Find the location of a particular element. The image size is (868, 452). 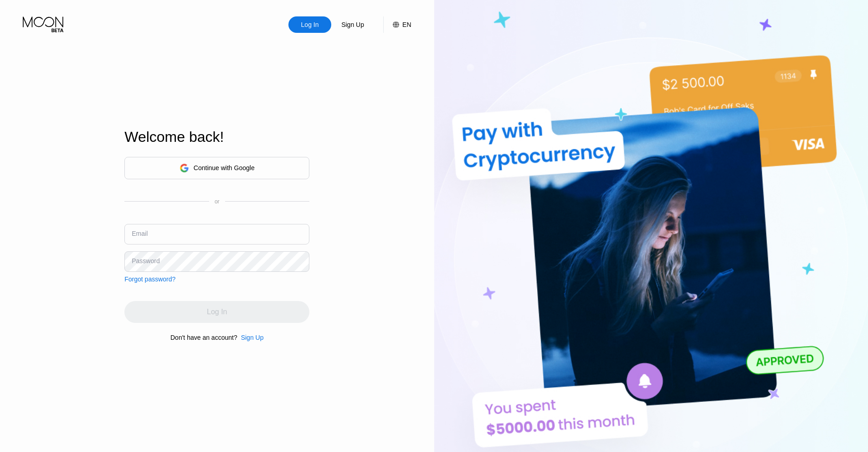

div: Welcome back! is located at coordinates (217, 137).